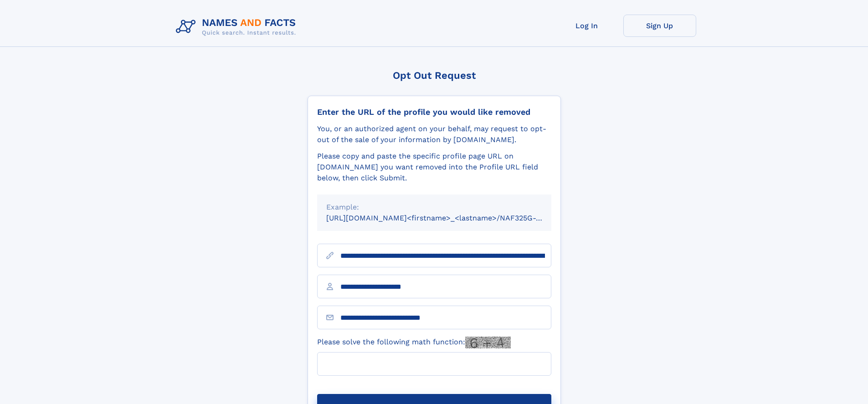 The width and height of the screenshot is (868, 404). Describe the element at coordinates (414, 343) in the screenshot. I see `label: Please solve the following math function:` at that location.